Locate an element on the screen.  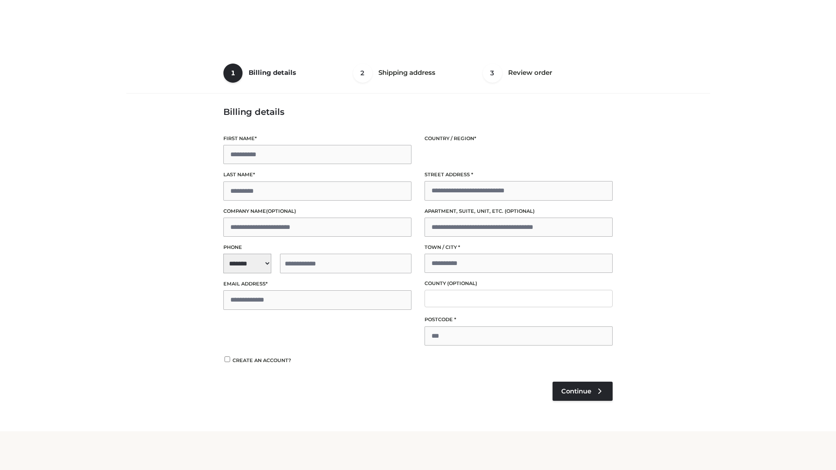
label: Country / Region is located at coordinates (519, 138).